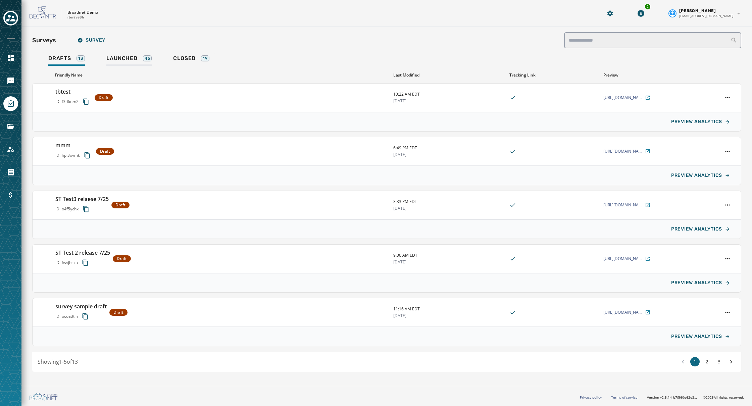 The image size is (752, 406). I want to click on a: Navigate to Home, so click(11, 58).